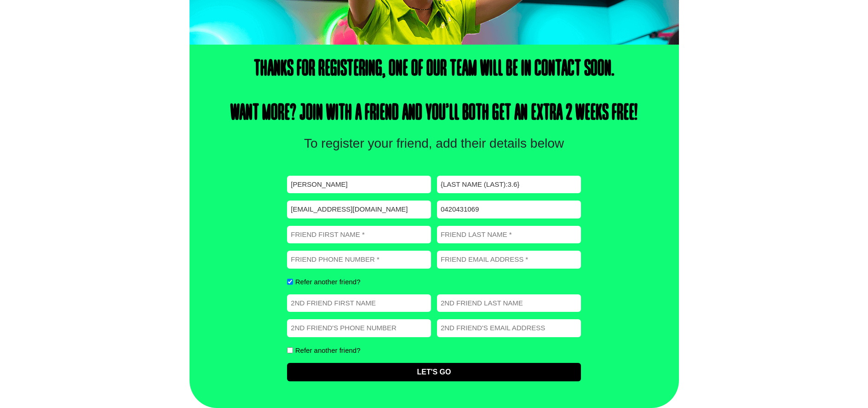 The width and height of the screenshot is (868, 408). What do you see at coordinates (359, 260) in the screenshot?
I see `input: Friend phone number *` at bounding box center [359, 260].